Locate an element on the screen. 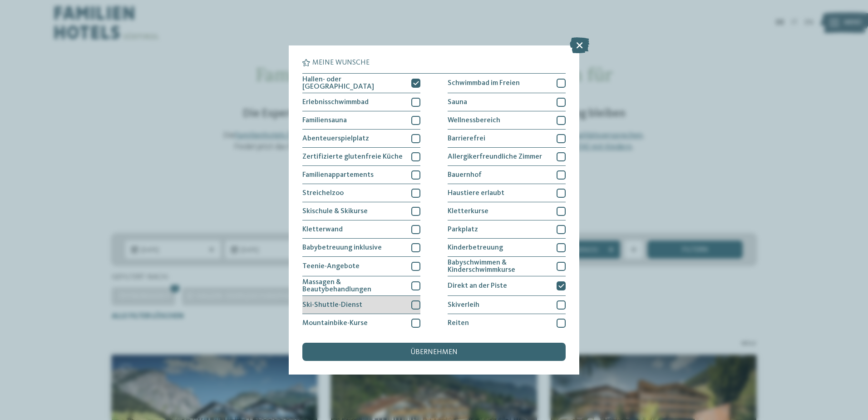  span: Ski-Shuttle-Dienst is located at coordinates (333, 305).